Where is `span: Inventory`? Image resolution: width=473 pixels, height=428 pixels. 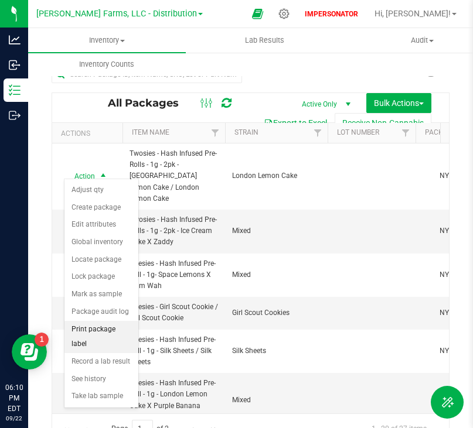 span: Inventory is located at coordinates (107, 40).